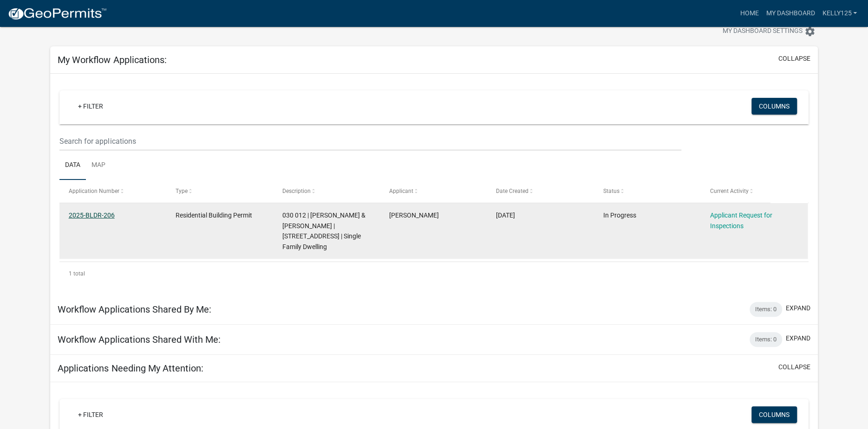 This screenshot has width=868, height=429. What do you see at coordinates (741, 220) in the screenshot?
I see `a: Applicant Request for Inspections` at bounding box center [741, 220].